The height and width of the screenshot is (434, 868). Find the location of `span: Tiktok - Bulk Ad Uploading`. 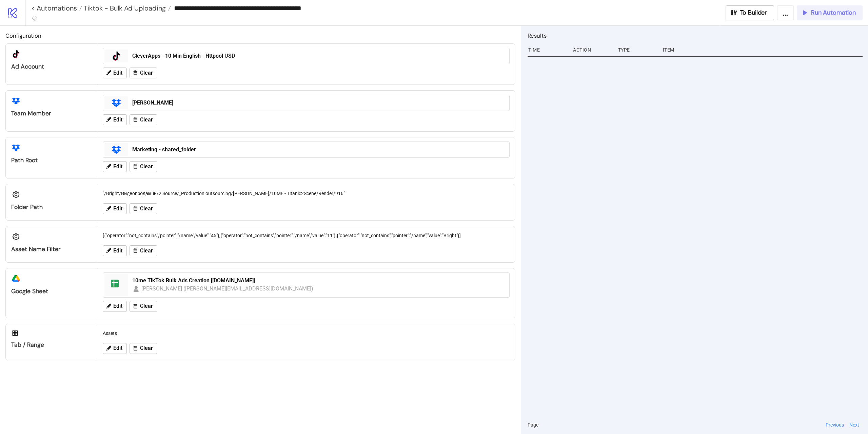

span: Tiktok - Bulk Ad Uploading is located at coordinates (124, 8).